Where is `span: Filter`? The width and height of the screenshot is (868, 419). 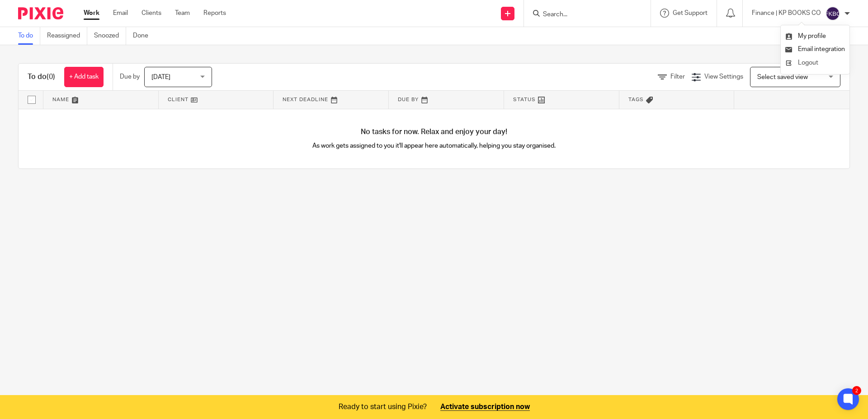
span: Filter is located at coordinates (678, 77).